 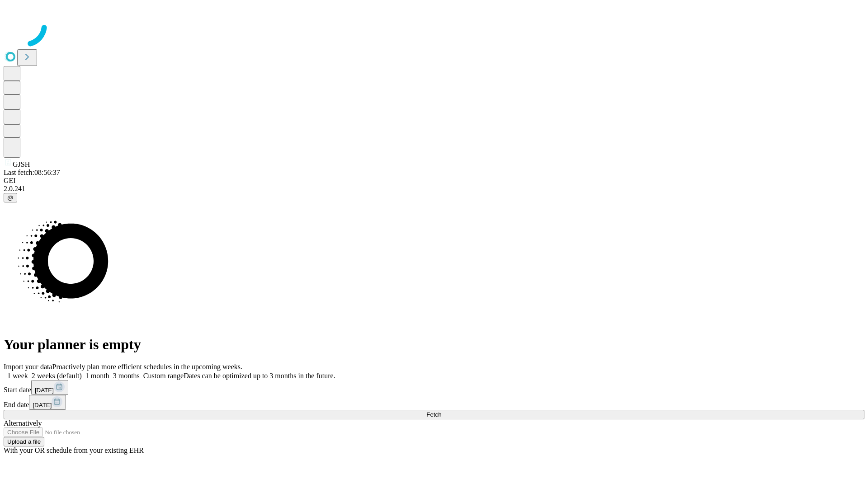 What do you see at coordinates (434, 414) in the screenshot?
I see `button: Fetch` at bounding box center [434, 414].